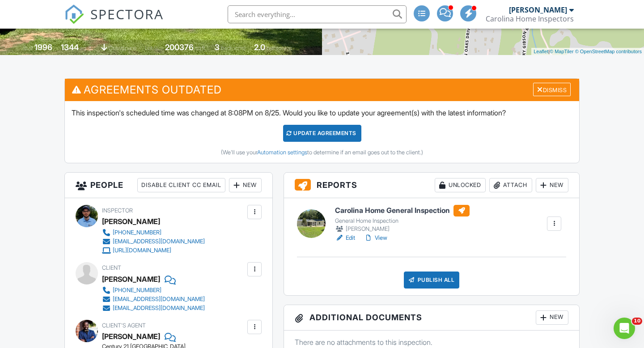 The image size is (644, 348). What do you see at coordinates (317, 14) in the screenshot?
I see `input: Search everything...` at bounding box center [317, 14].